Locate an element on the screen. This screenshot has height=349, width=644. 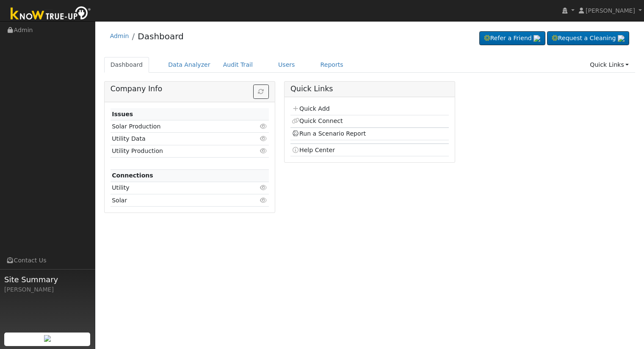
h5: Quick Links is located at coordinates (369, 89).